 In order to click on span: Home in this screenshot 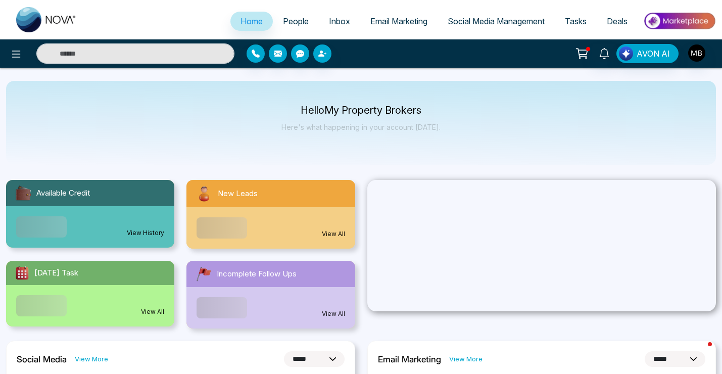, I will do `click(251, 21)`.